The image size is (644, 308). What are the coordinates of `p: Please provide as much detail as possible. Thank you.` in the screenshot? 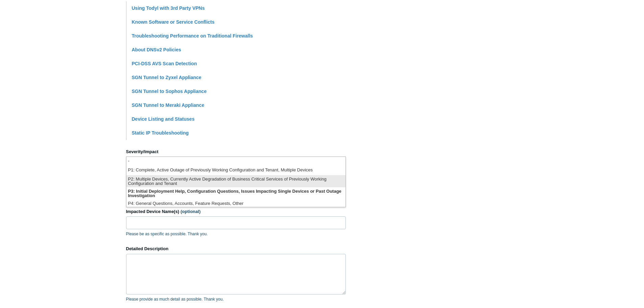 It's located at (236, 299).